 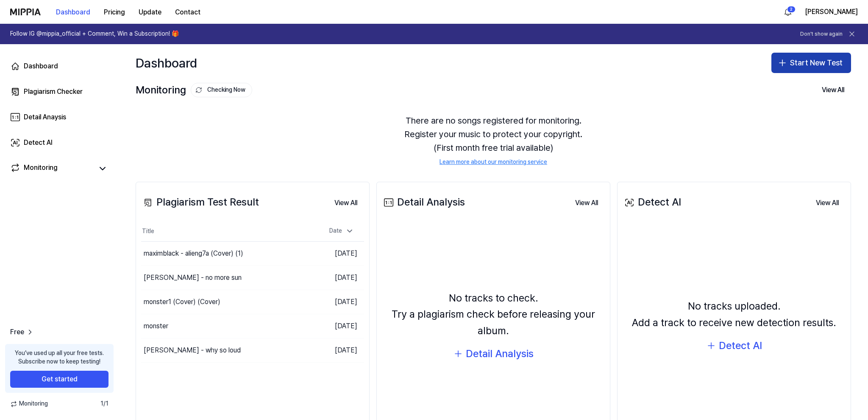 I want to click on h1: Follow IG @mippia_official + Comment, Win a Subscription! 🎁, so click(x=95, y=34).